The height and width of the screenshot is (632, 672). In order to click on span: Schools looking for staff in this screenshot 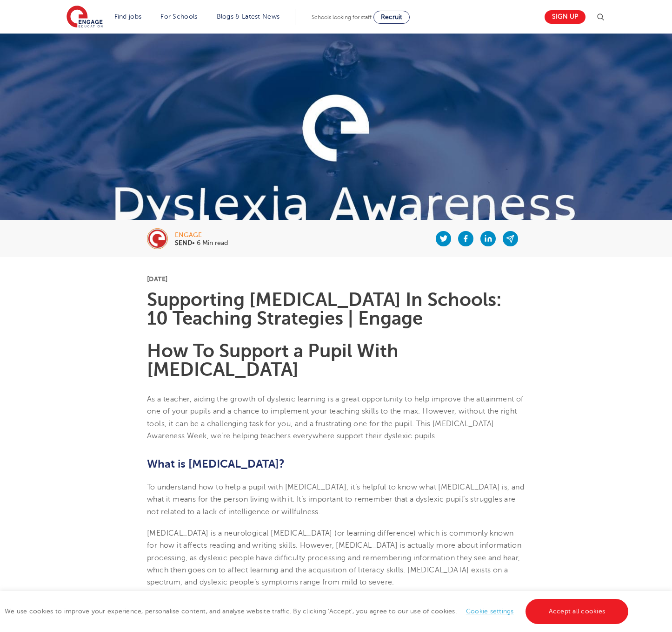, I will do `click(342, 17)`.